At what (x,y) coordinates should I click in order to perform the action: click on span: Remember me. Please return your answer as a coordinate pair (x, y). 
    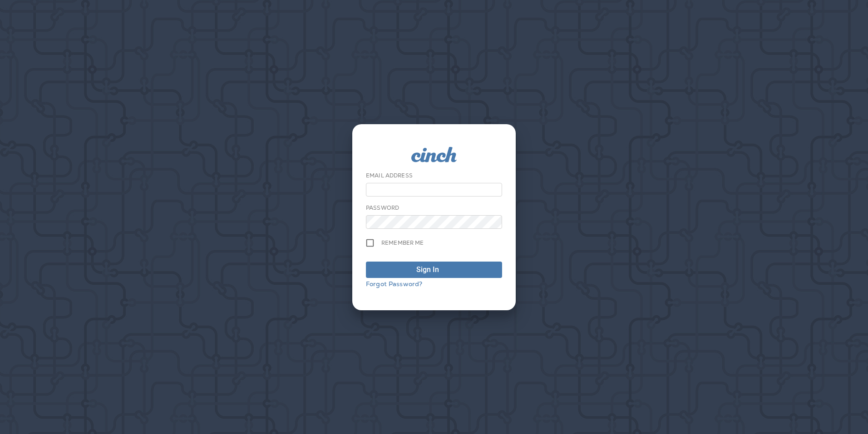
    Looking at the image, I should click on (403, 243).